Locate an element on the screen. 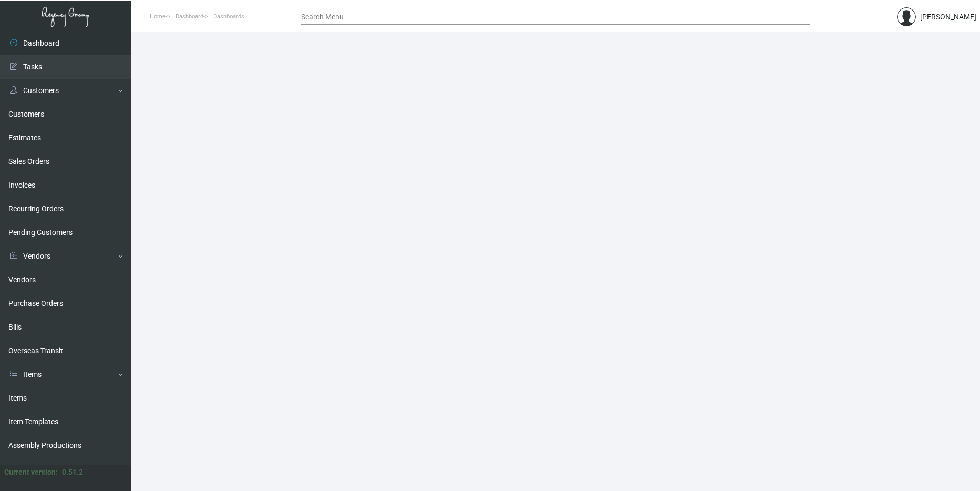 The height and width of the screenshot is (491, 980). img: admin@bootstrapmaster.com is located at coordinates (906, 17).